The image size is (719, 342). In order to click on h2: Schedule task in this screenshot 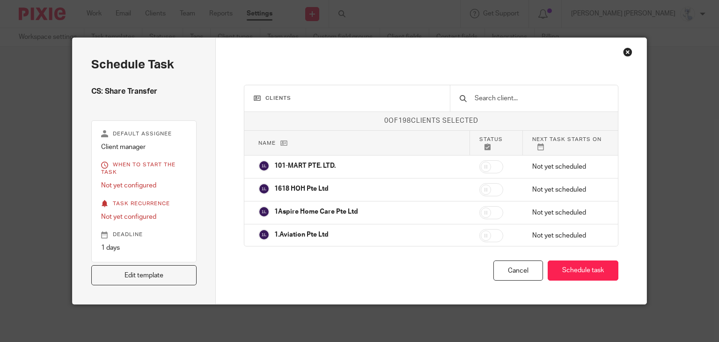, I will do `click(144, 65)`.